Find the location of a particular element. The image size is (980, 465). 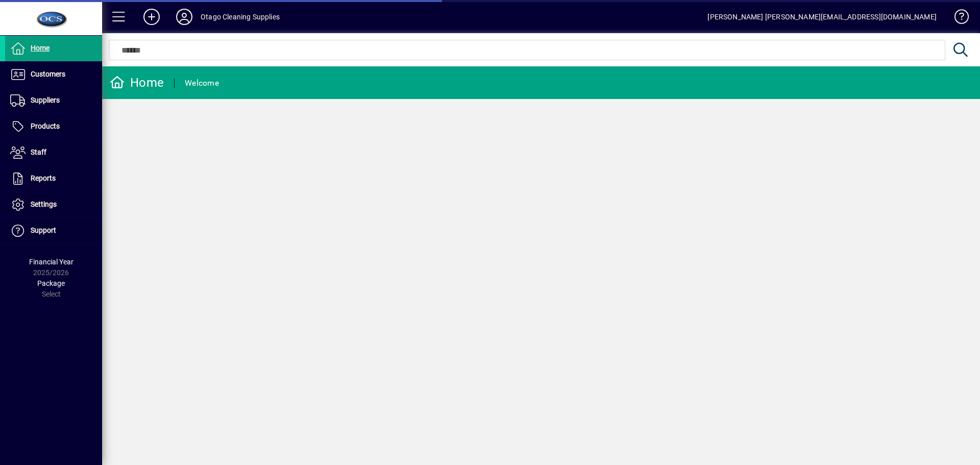

span: Settings is located at coordinates (43, 204).